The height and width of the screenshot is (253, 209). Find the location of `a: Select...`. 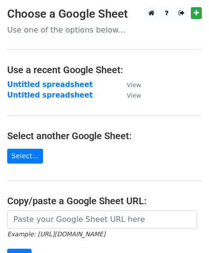

a: Select... is located at coordinates (25, 156).